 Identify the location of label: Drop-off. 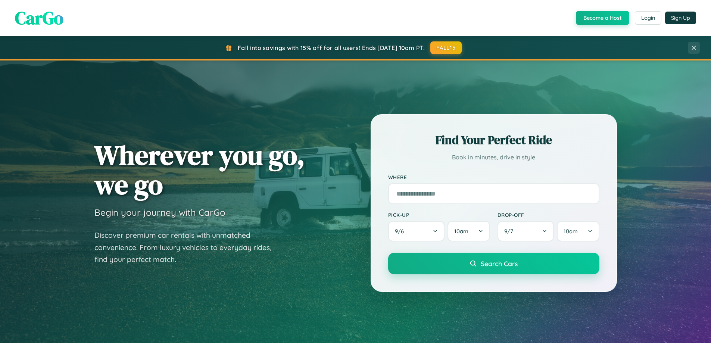
(548, 215).